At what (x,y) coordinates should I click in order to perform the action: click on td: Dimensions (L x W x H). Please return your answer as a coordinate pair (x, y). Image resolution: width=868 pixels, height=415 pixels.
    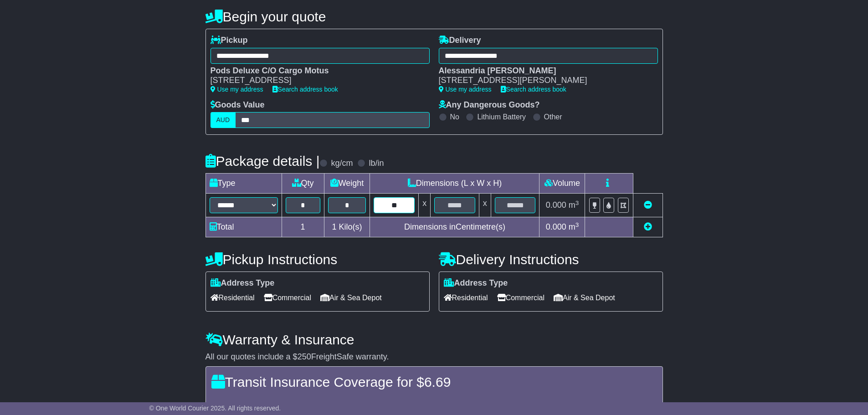
    Looking at the image, I should click on (455, 183).